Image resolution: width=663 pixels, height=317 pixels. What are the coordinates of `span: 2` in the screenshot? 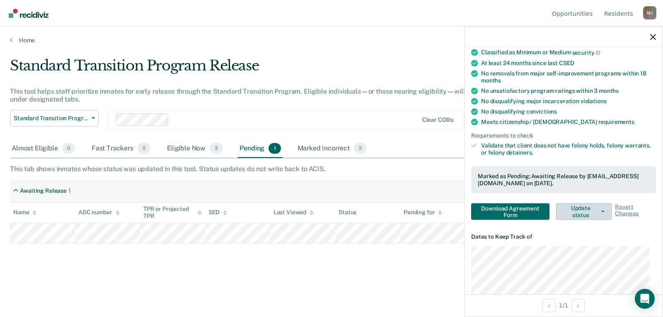 It's located at (360, 148).